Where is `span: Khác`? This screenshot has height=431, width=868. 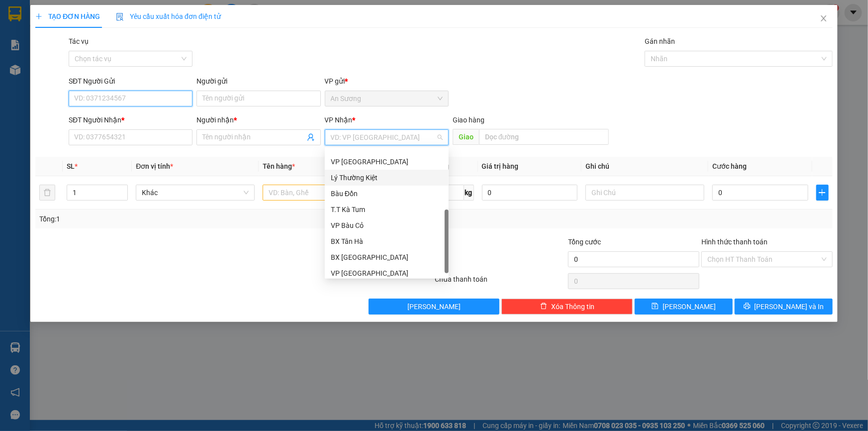 span: Khác is located at coordinates (195, 192).